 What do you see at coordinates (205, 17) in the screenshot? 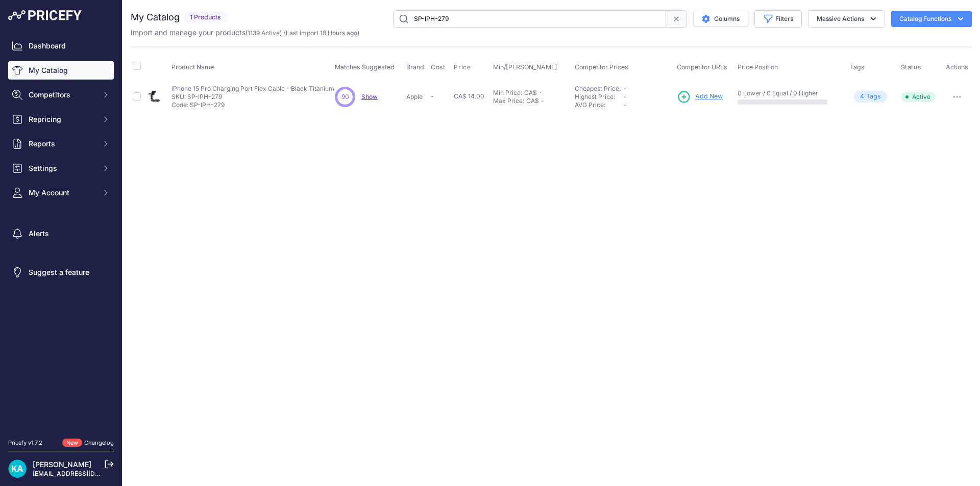
I see `span: 1 Products` at bounding box center [205, 17].